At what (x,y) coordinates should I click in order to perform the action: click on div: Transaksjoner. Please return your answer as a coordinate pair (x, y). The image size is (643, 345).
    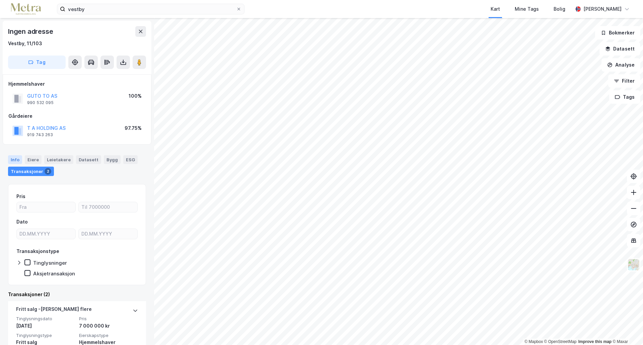
    Looking at the image, I should click on (31, 172).